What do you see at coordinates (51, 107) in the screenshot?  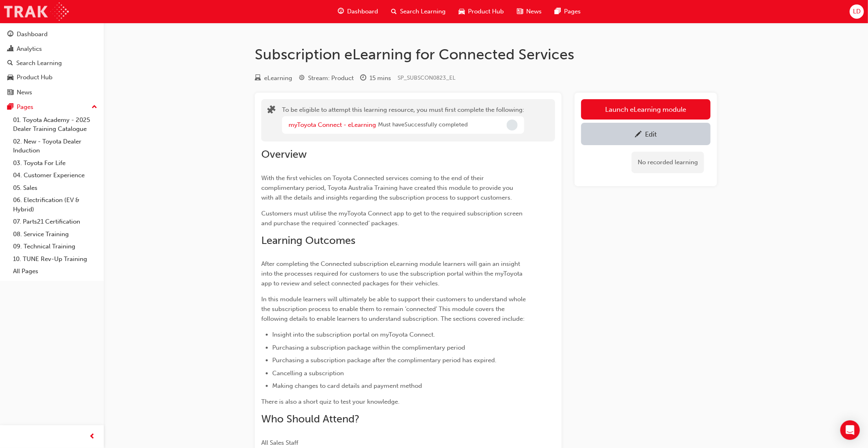 I see `button: Pages` at bounding box center [51, 107].